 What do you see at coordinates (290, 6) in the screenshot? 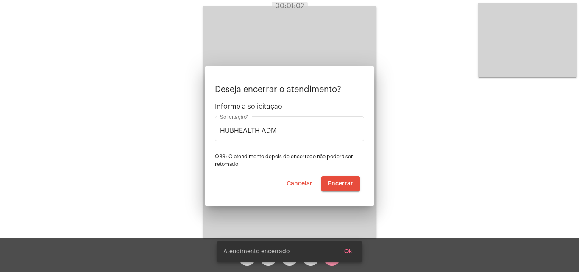
I see `span: 00:01:02` at bounding box center [290, 6].